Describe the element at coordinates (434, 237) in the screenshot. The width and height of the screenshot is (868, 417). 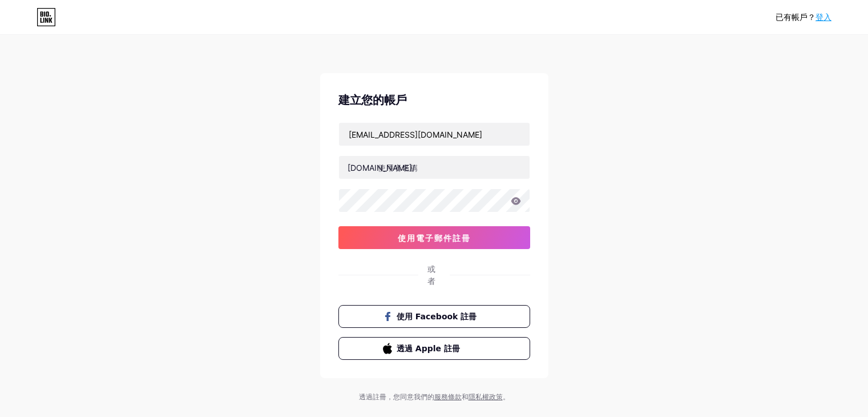
I see `font: 使用電子郵件註冊` at that location.